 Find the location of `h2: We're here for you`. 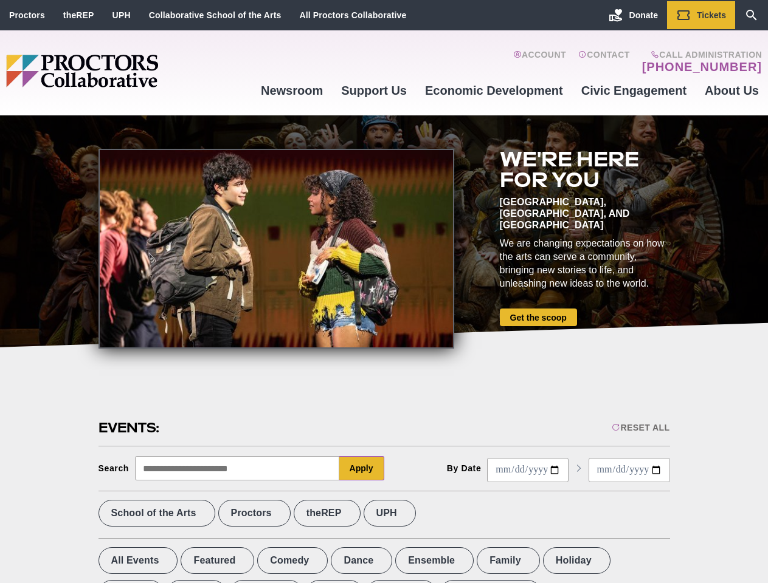

h2: We're here for you is located at coordinates (585, 170).